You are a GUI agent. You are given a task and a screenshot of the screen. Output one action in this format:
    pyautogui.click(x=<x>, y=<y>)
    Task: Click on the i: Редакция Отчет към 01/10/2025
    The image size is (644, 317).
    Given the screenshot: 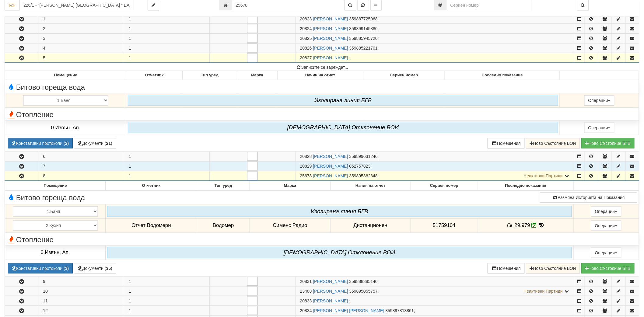 What is the action you would take?
    pyautogui.click(x=534, y=226)
    